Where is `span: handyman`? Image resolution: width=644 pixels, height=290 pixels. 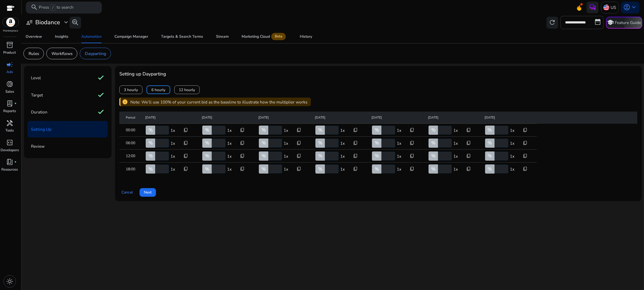 span: handyman is located at coordinates (9, 123).